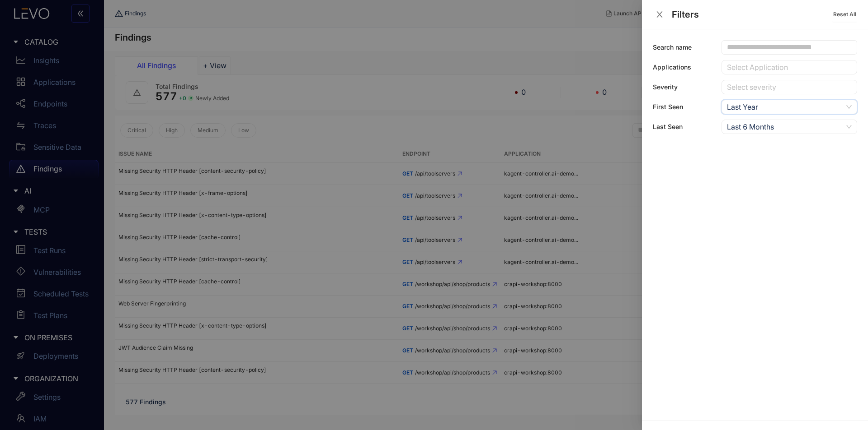  What do you see at coordinates (752, 14) in the screenshot?
I see `div: Filters` at bounding box center [752, 14].